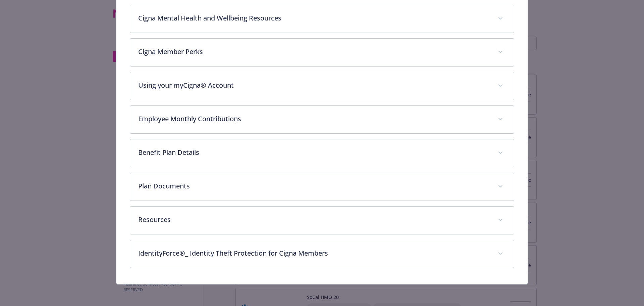 The image size is (644, 306). Describe the element at coordinates (314, 18) in the screenshot. I see `p: Cigna Mental Health and Wellbeing Resources` at that location.